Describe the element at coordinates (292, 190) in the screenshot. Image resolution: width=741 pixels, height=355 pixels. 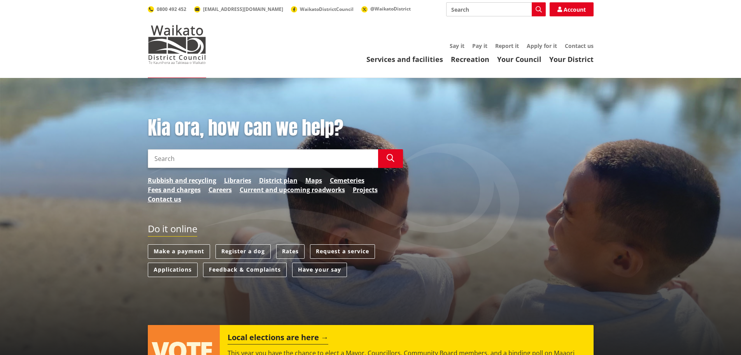
I see `a: Current and upcoming roadworks` at that location.